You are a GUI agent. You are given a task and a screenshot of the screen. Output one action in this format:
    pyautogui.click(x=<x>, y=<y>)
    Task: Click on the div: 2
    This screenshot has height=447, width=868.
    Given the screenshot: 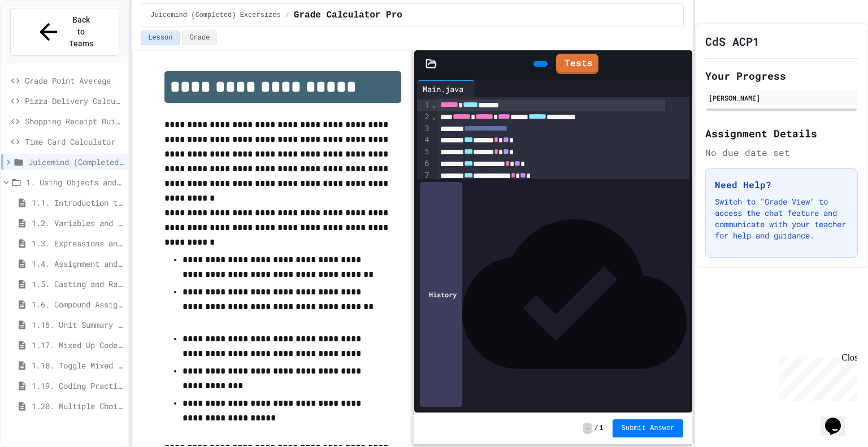 What is the action you would take?
    pyautogui.click(x=423, y=117)
    